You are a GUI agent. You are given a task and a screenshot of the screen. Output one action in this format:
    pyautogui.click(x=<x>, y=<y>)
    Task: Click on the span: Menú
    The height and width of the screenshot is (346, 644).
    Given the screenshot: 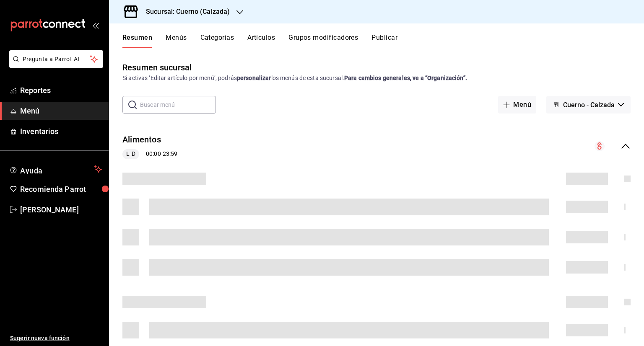 What is the action you would take?
    pyautogui.click(x=61, y=111)
    